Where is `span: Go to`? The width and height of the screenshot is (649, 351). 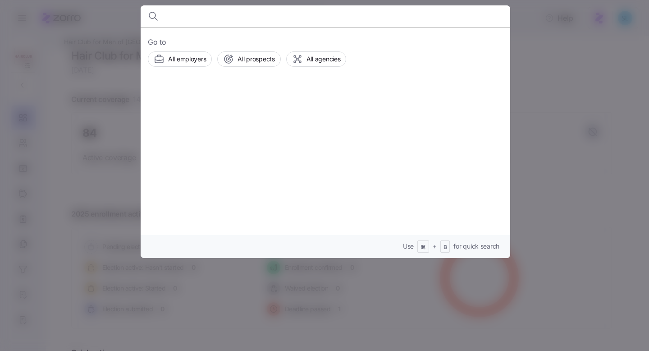
span: Go to is located at coordinates (325, 42).